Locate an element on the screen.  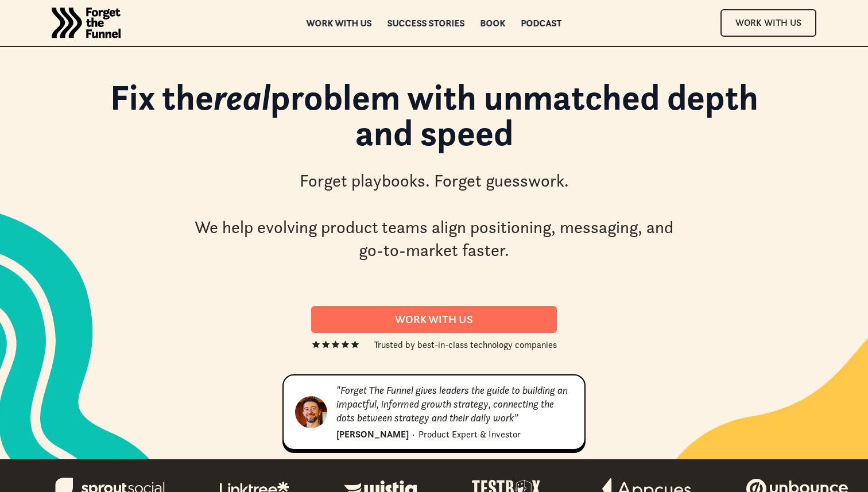
div: Forget playbooks. Forget guesswork. We help evolving product teams align positioning, messaging, ... is located at coordinates (434, 216).